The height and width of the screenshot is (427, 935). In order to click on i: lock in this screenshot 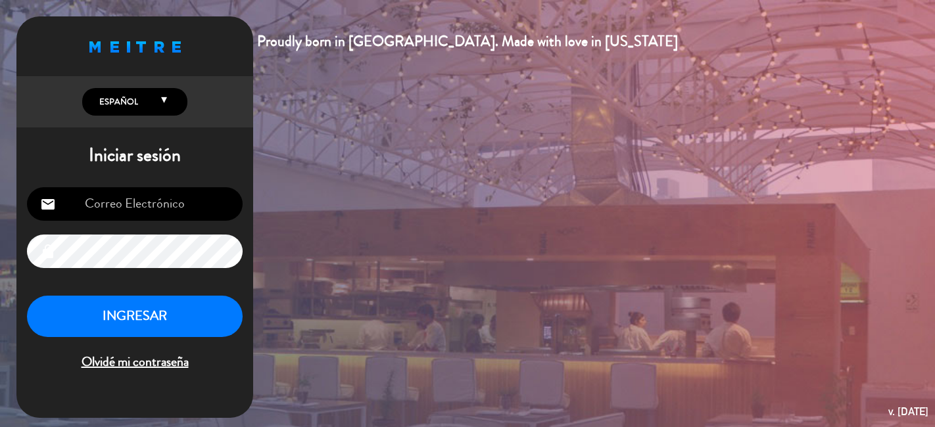, I will do `click(48, 252)`.